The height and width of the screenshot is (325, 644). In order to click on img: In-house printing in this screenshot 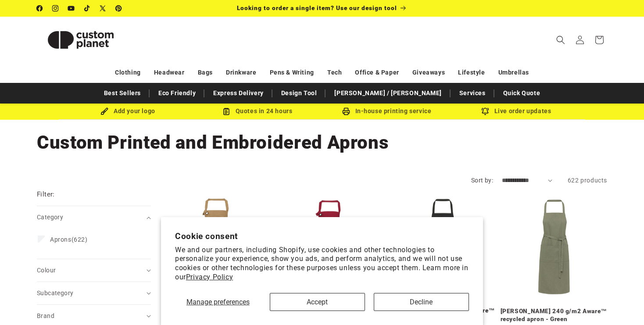, I will do `click(346, 112)`.